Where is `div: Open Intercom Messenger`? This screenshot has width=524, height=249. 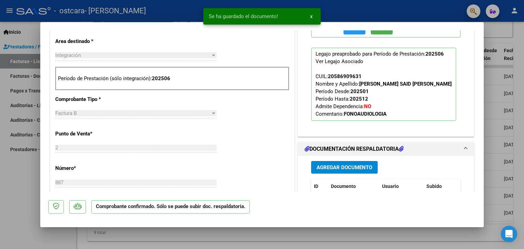 div: Open Intercom Messenger is located at coordinates (509, 234).